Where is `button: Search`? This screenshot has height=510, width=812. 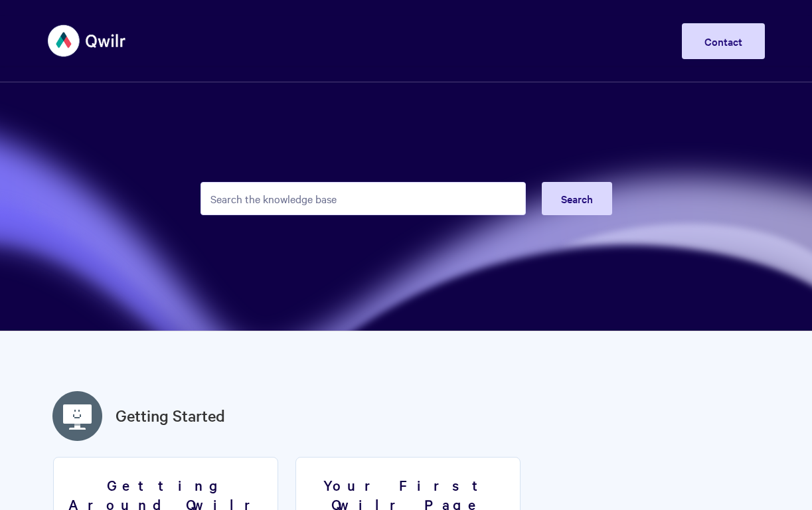
button: Search is located at coordinates (577, 198).